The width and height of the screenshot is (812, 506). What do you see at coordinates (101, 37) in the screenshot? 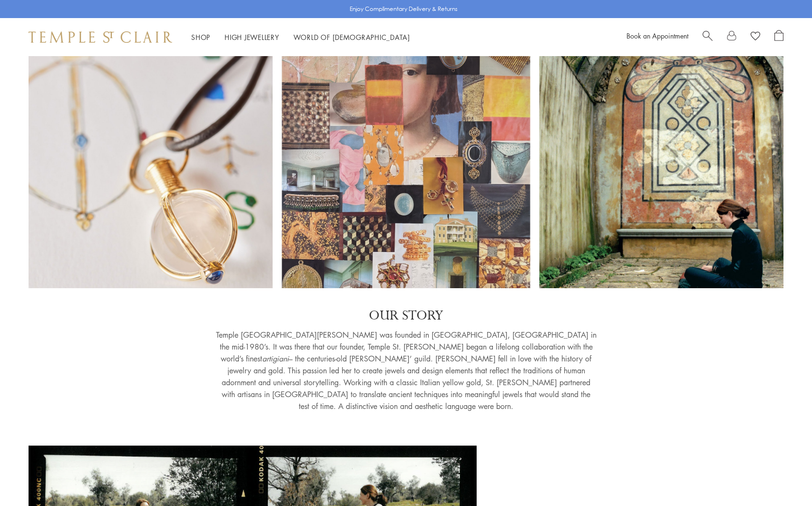
I see `img: Temple St. Clair` at bounding box center [101, 37].